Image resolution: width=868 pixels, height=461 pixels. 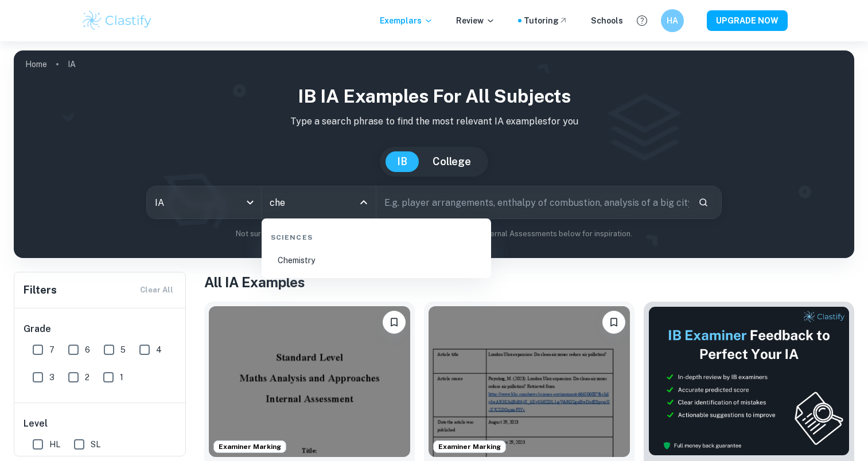 I want to click on span: 7, so click(x=52, y=350).